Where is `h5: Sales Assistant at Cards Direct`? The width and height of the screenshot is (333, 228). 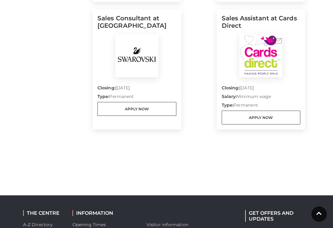
h5: Sales Assistant at Cards Direct is located at coordinates (261, 24).